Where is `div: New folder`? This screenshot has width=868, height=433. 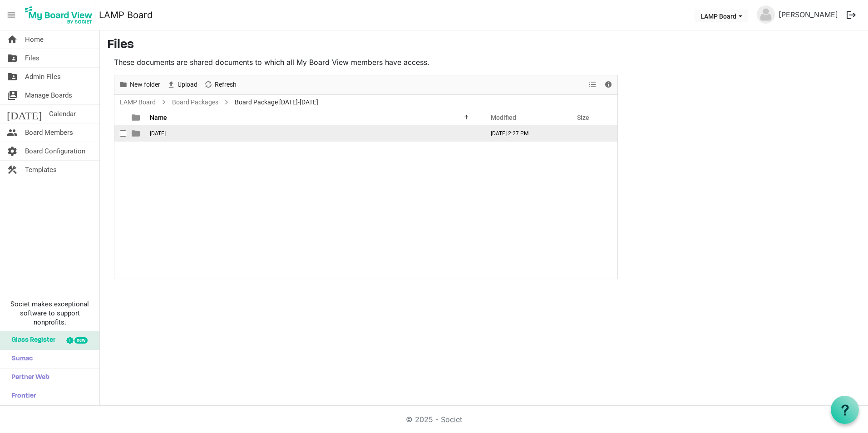
div: New folder is located at coordinates (140, 85).